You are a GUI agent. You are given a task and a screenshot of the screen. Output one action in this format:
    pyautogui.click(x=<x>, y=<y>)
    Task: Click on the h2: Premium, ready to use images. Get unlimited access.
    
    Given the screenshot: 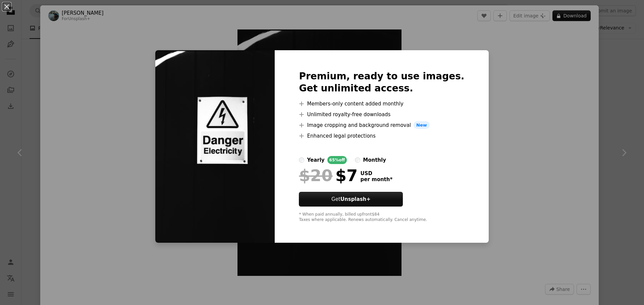 What is the action you would take?
    pyautogui.click(x=381, y=83)
    